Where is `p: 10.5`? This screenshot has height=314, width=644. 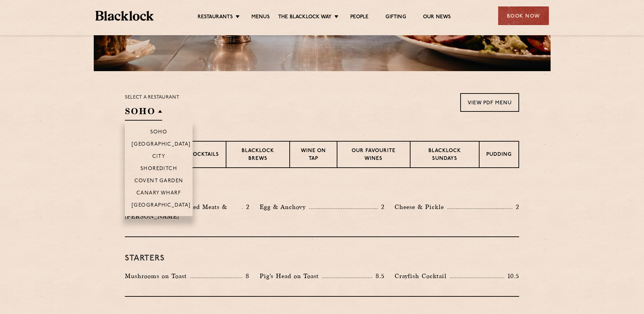
p: 10.5 is located at coordinates (512, 276).